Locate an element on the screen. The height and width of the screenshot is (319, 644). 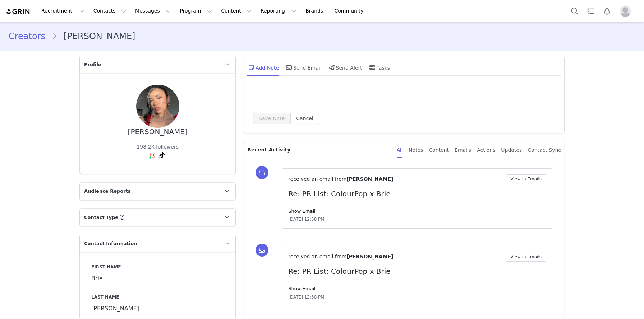
div: Send Email is located at coordinates (303, 68).